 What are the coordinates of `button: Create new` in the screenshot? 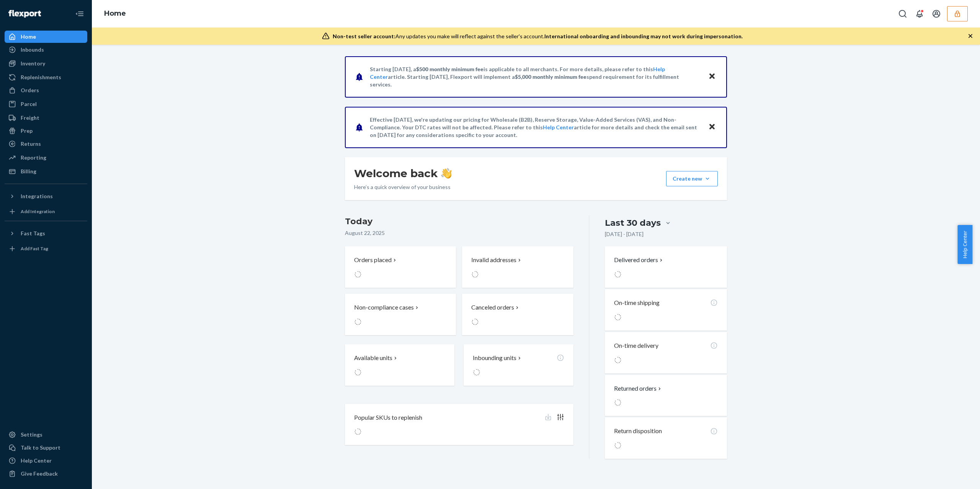 It's located at (691, 179).